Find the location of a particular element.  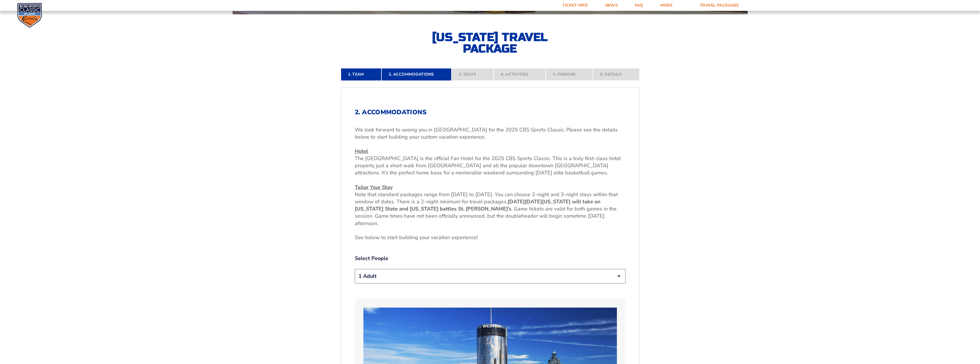

img: CBS Sports Classic is located at coordinates (29, 15).